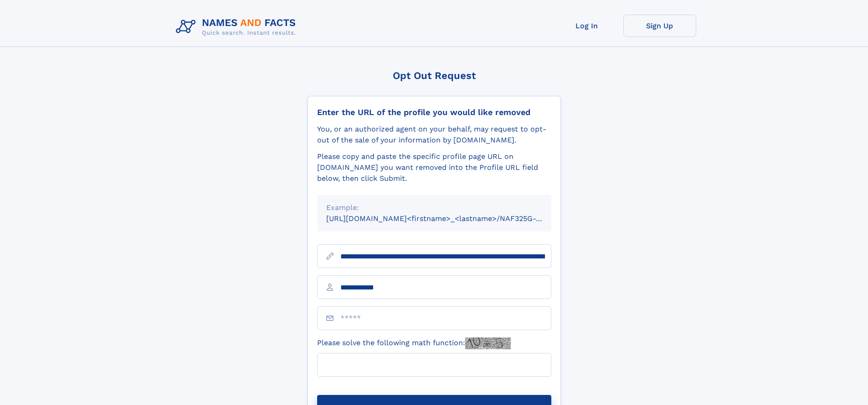  What do you see at coordinates (434, 75) in the screenshot?
I see `div: Opt Out Request` at bounding box center [434, 75].